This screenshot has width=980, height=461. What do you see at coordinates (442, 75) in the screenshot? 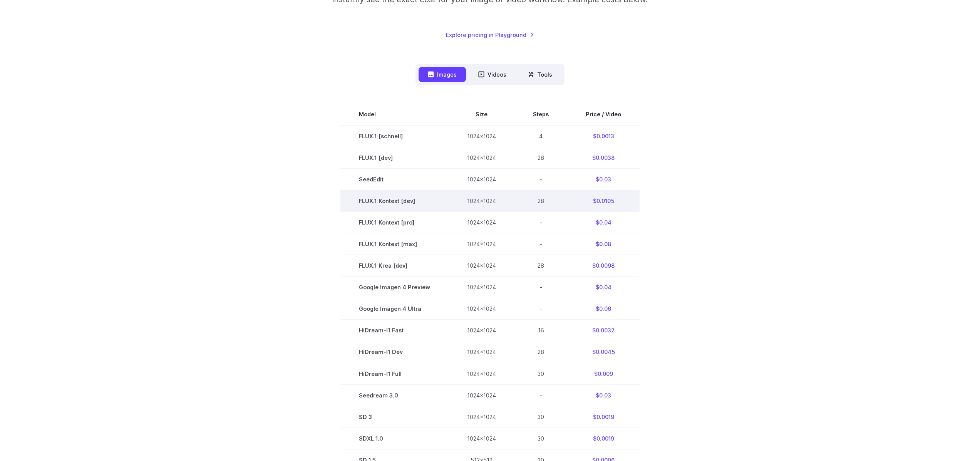
I see `button: Images` at bounding box center [442, 75].